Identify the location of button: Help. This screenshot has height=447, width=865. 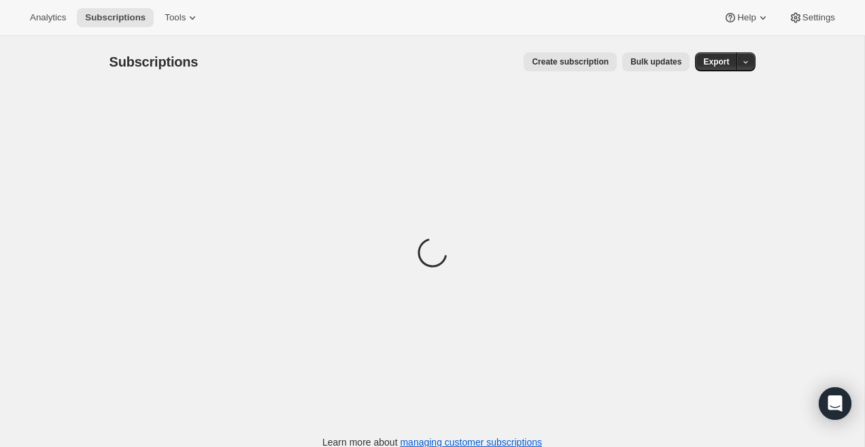
(746, 18).